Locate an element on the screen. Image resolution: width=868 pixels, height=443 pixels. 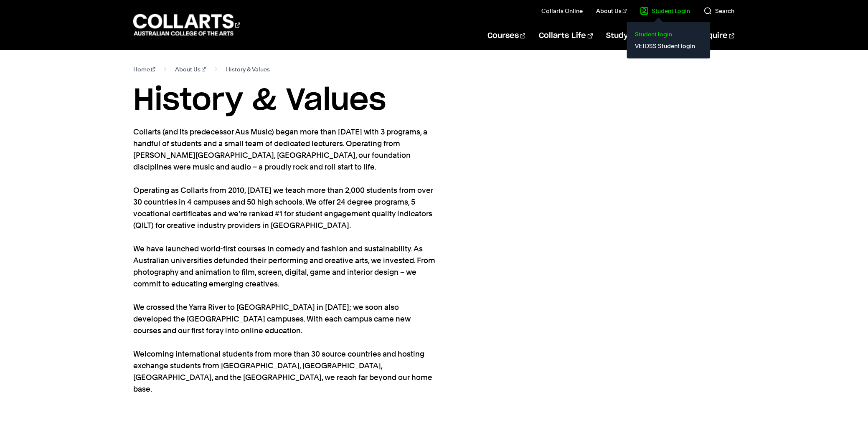
h1: History & Values is located at coordinates (434, 101).